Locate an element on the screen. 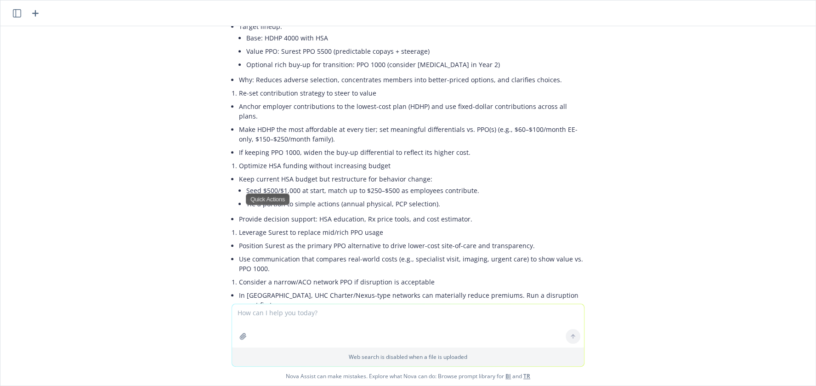  span: Nova Assist can make mistakes. Explore what Nova can do: Browse prompt library for and is located at coordinates (408, 376).